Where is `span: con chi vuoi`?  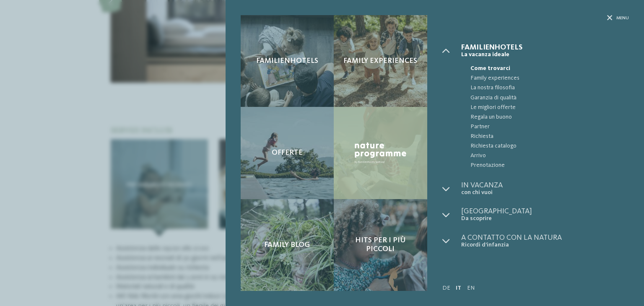
span: con chi vuoi is located at coordinates (545, 193).